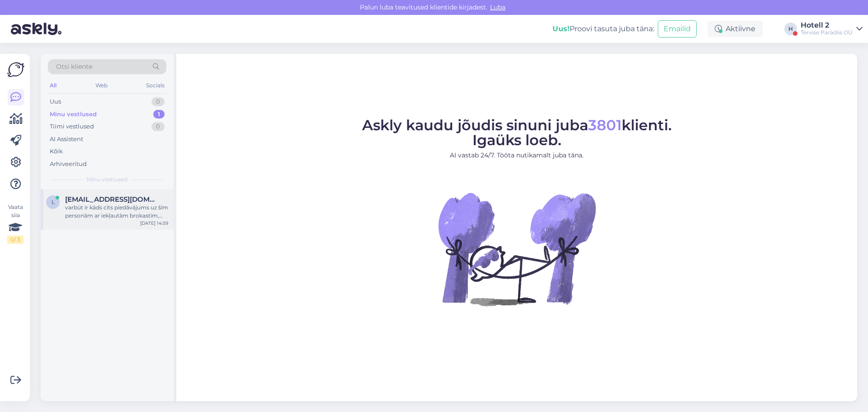 Image resolution: width=868 pixels, height=412 pixels. Describe the element at coordinates (67, 139) in the screenshot. I see `div: AI Assistent` at that location.